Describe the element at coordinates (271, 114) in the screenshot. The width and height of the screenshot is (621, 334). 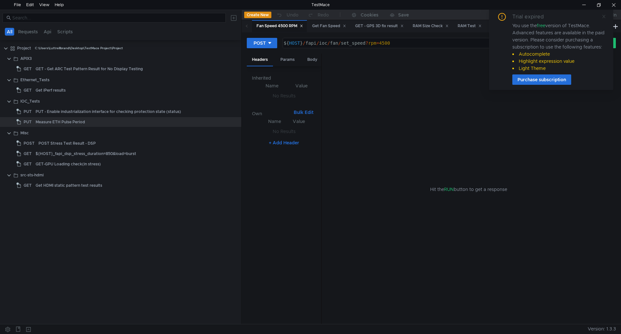
I see `h6: Own` at that location.